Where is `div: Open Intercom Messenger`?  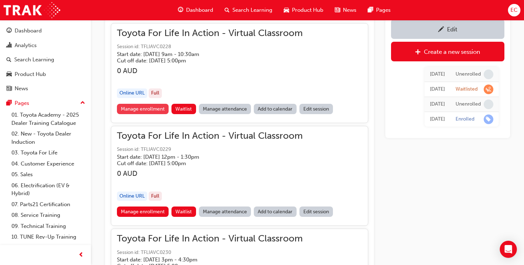
div: Open Intercom Messenger is located at coordinates (509, 249).